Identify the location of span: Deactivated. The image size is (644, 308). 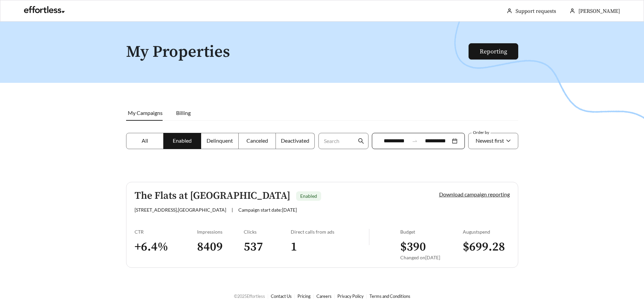
(295, 141).